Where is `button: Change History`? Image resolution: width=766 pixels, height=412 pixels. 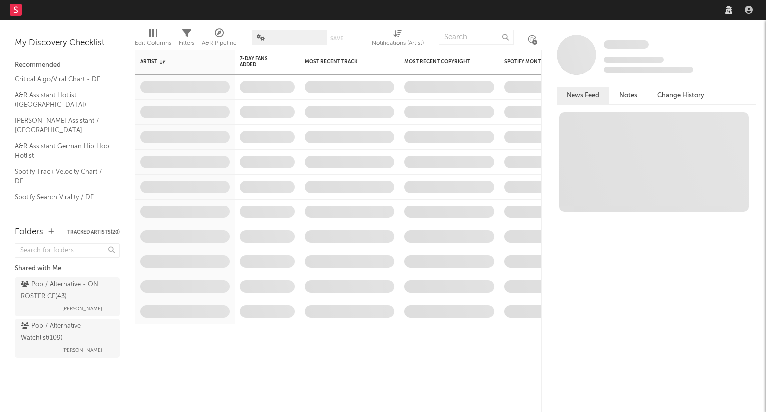
button: Change History is located at coordinates (681, 95).